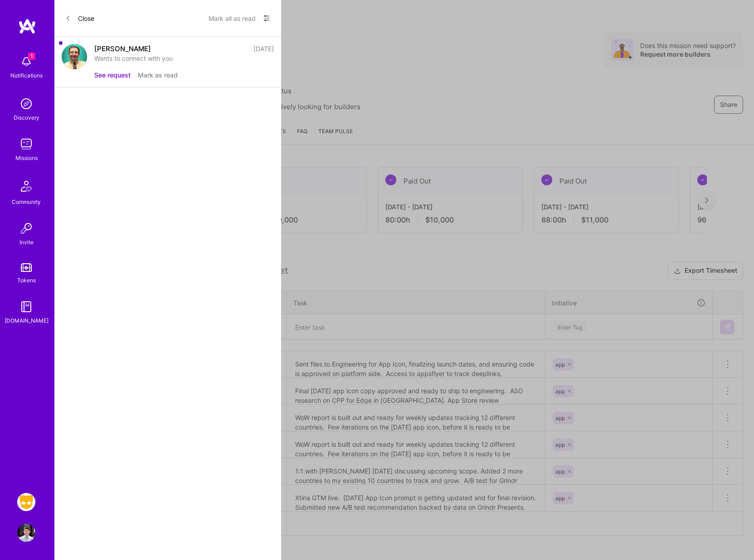  I want to click on img: Invite, so click(26, 228).